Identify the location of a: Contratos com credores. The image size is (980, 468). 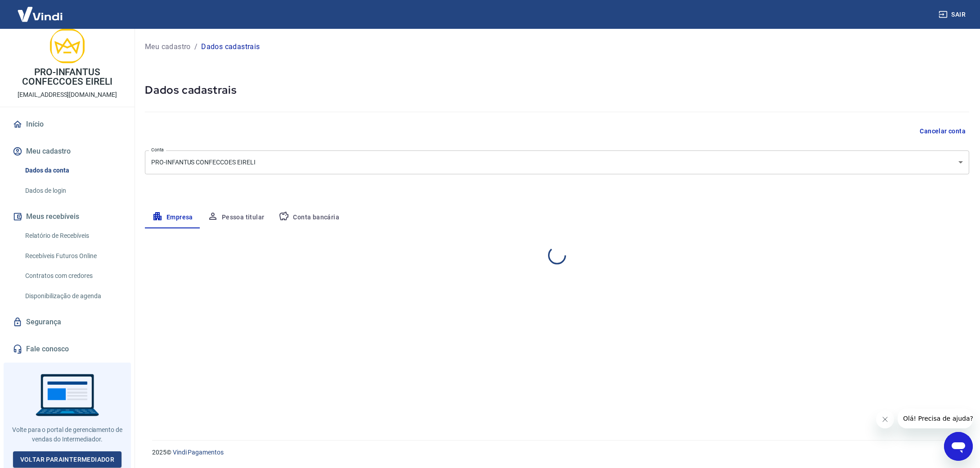
(72, 276).